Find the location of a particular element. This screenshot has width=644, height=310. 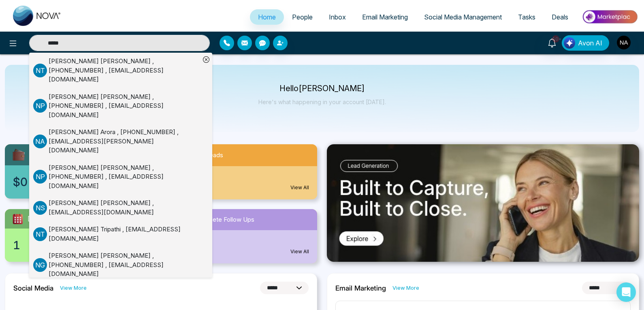

div: Open Intercom Messenger is located at coordinates (626, 292).